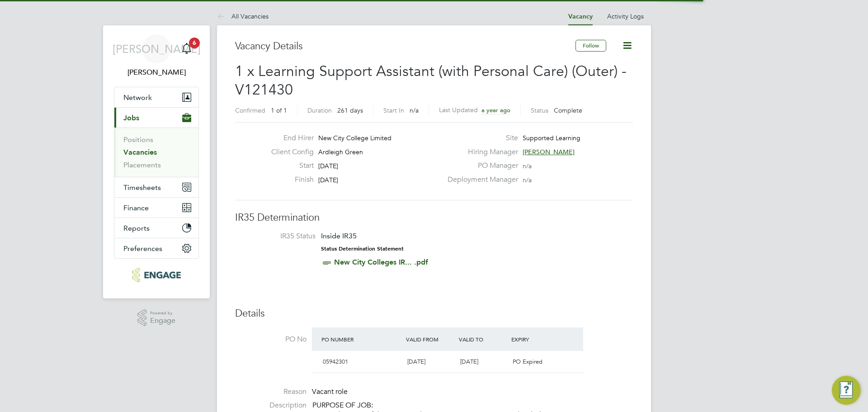  What do you see at coordinates (480, 180) in the screenshot?
I see `label: Deployment Manager` at bounding box center [480, 180].